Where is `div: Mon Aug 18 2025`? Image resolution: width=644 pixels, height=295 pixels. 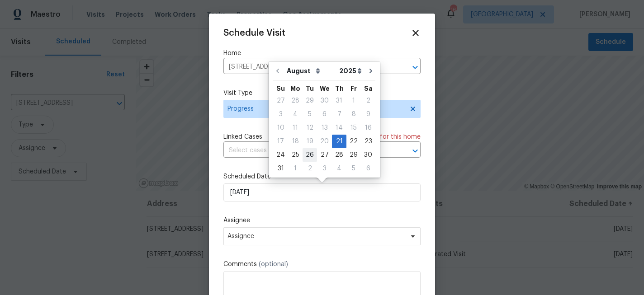
div: Mon Aug 18 2025 is located at coordinates (295, 141).